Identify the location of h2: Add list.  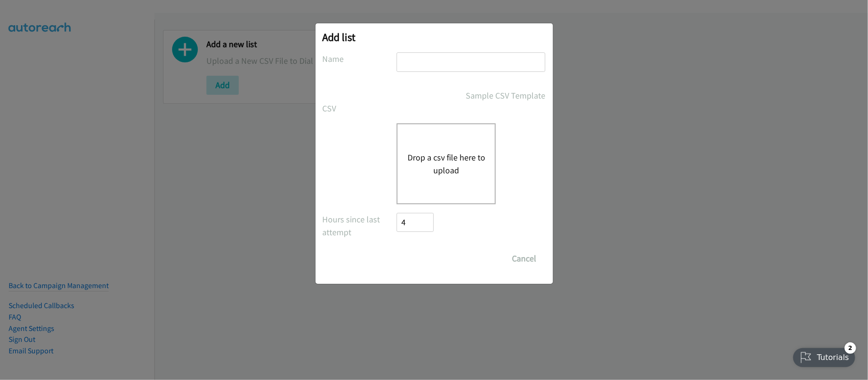
(435, 37).